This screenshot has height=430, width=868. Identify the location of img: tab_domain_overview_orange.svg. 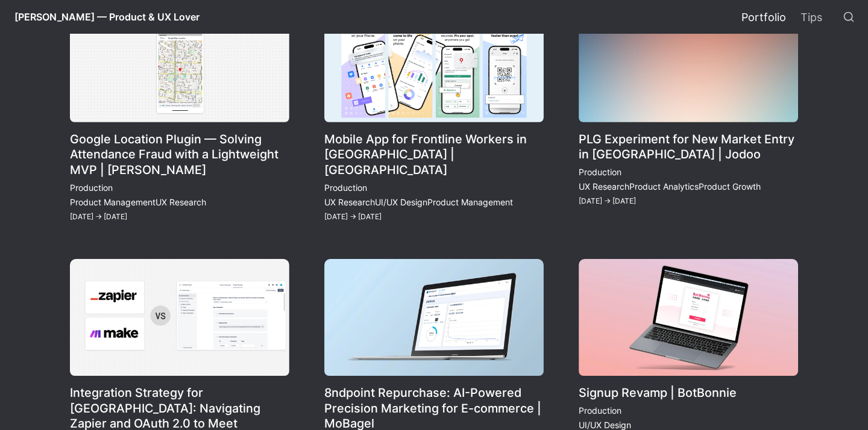
(54, 76).